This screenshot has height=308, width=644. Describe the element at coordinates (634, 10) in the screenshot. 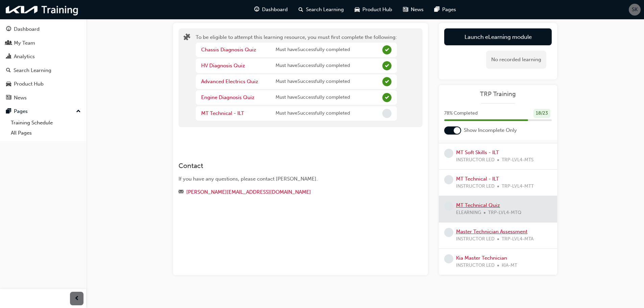

I see `span: SK` at that location.